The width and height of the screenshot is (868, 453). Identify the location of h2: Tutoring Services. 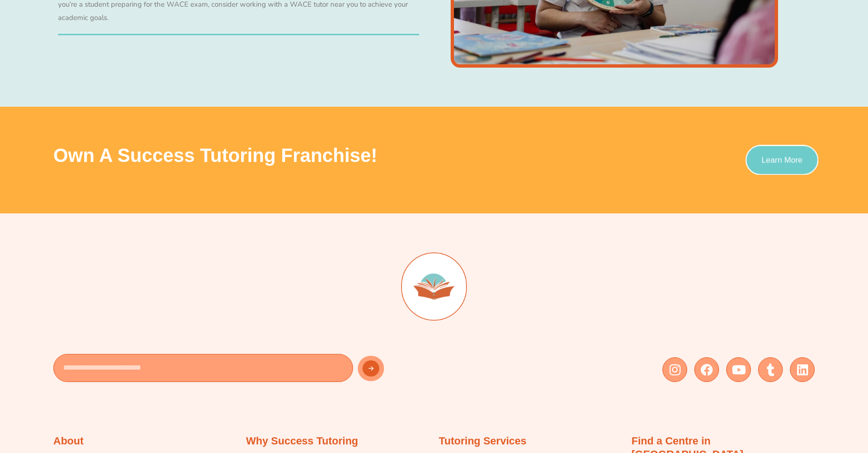
(483, 441).